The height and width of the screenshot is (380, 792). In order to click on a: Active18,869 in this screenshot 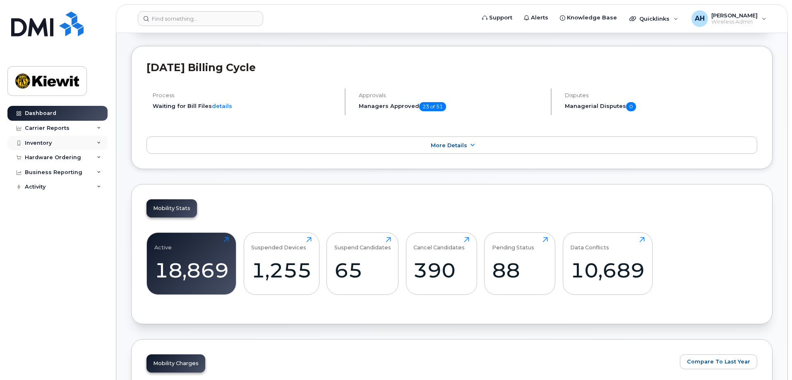, I will do `click(191, 263)`.